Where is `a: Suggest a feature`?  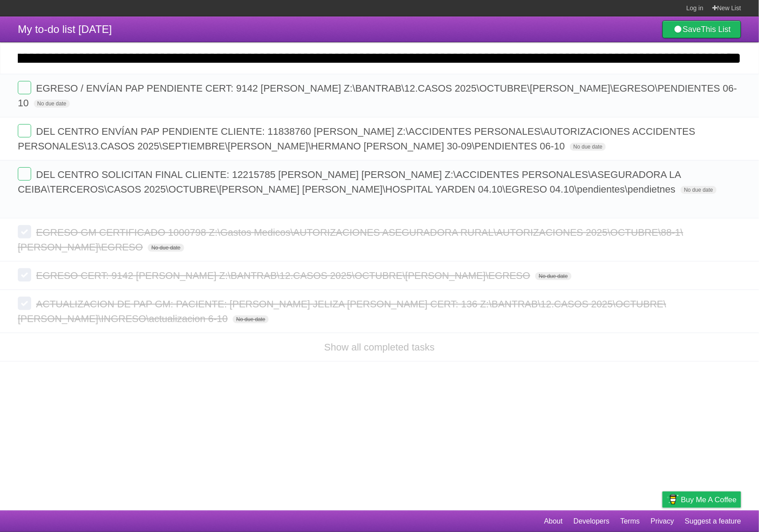
a: Suggest a feature is located at coordinates (713, 521).